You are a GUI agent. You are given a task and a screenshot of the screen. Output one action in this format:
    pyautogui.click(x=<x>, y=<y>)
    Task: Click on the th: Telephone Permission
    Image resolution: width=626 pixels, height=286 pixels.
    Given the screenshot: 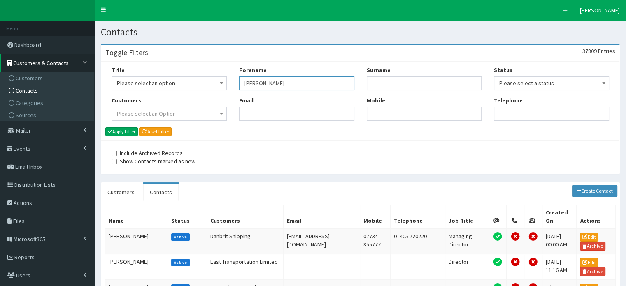 What is the action you would take?
    pyautogui.click(x=515, y=216)
    